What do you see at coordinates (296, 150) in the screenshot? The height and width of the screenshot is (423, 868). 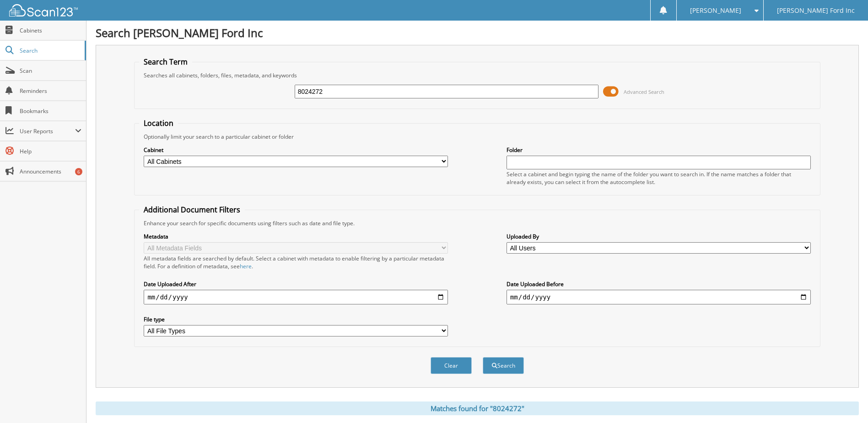 I see `label: Cabinet` at bounding box center [296, 150].